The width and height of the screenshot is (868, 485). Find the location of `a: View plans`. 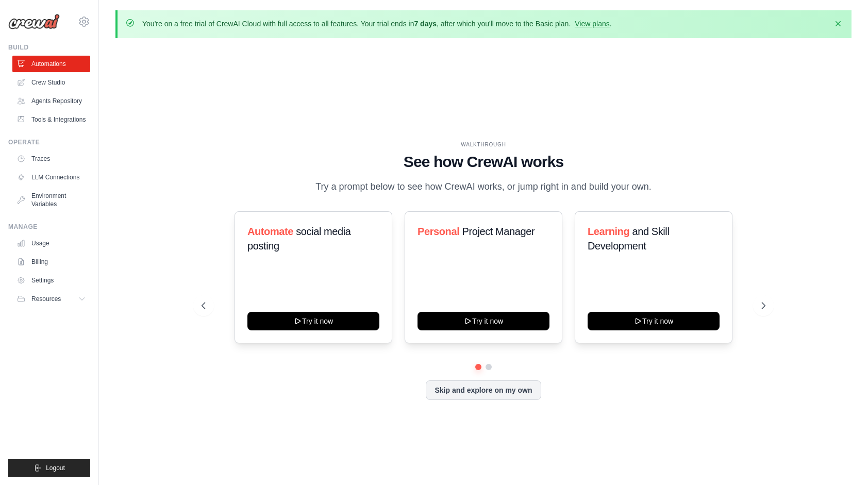

a: View plans is located at coordinates (592, 24).